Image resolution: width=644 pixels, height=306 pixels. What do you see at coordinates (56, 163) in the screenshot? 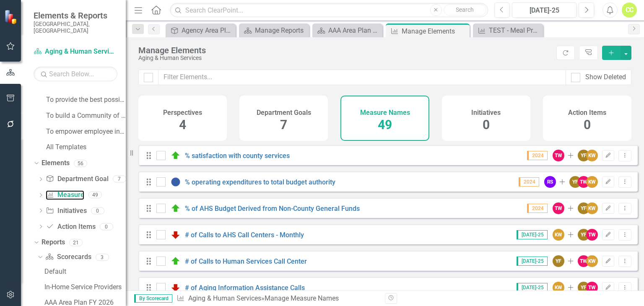
I see `a: Elements` at bounding box center [56, 163].